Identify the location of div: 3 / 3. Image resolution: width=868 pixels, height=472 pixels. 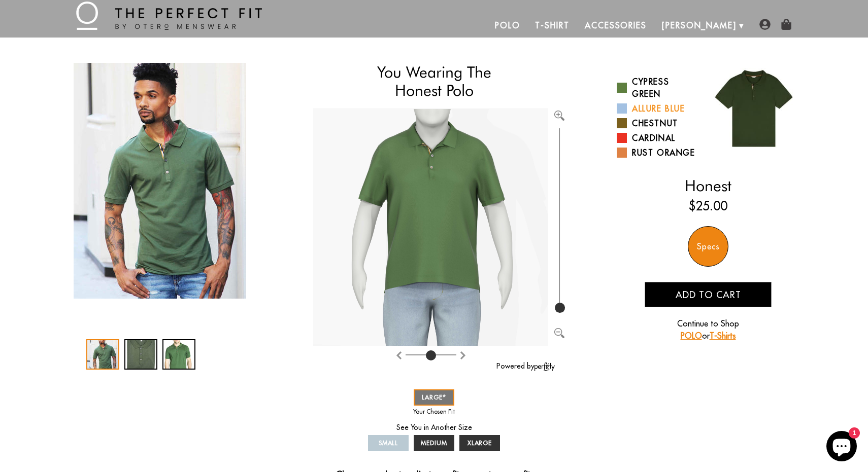
(179, 354).